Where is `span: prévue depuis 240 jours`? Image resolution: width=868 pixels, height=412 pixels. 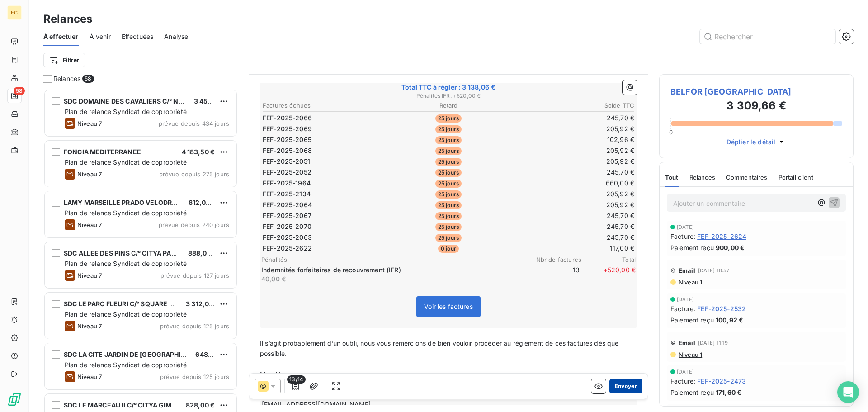
span: prévue depuis 240 jours is located at coordinates (194, 225).